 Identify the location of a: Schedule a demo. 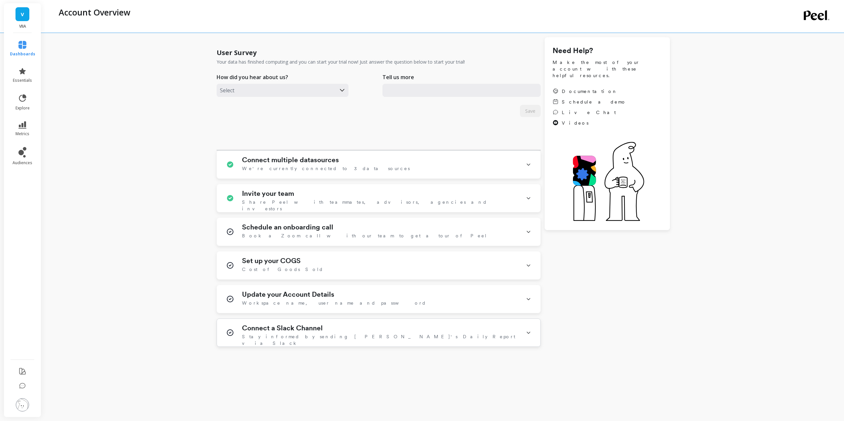
(590, 102).